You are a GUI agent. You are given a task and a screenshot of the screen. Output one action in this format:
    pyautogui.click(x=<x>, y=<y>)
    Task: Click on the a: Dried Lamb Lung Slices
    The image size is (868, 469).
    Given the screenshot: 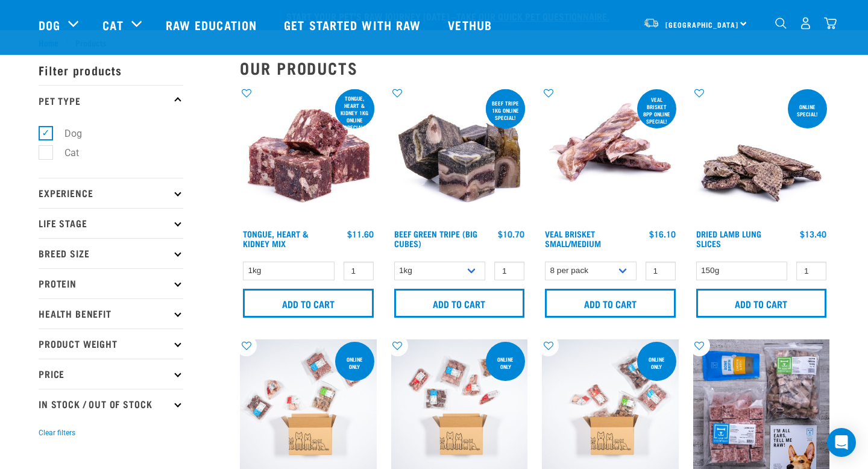 What is the action you would take?
    pyautogui.click(x=728, y=239)
    